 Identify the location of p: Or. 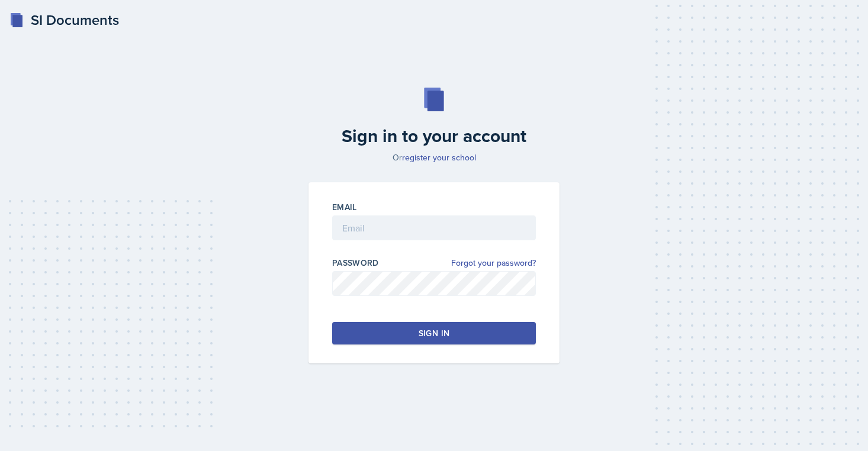
(434, 158).